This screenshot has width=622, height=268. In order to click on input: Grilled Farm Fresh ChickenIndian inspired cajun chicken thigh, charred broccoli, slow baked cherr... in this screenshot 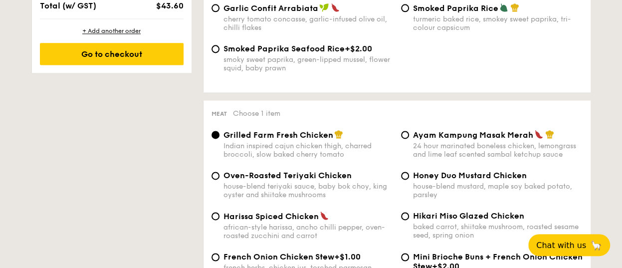, I will do `click(215, 135)`.